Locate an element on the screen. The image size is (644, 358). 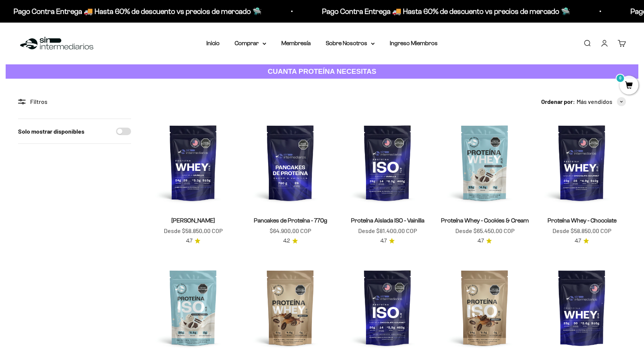
a: Proteína Whey - Chocolate is located at coordinates (582, 220).